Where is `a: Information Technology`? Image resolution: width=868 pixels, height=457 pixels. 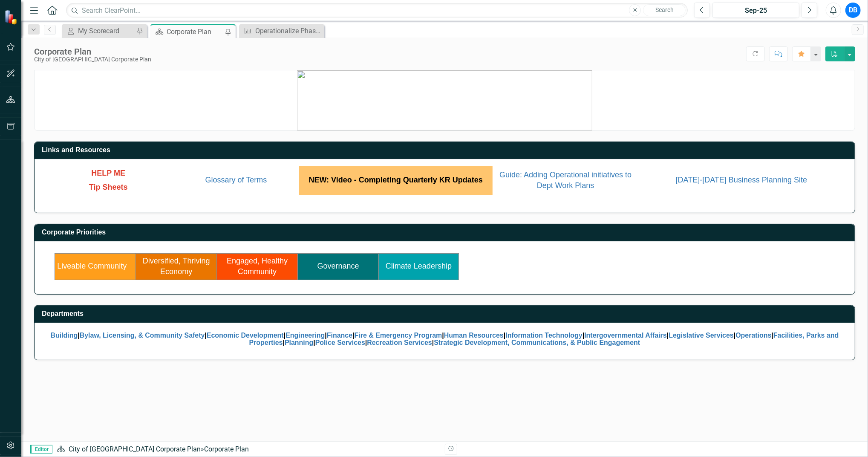 a: Information Technology is located at coordinates (544, 335).